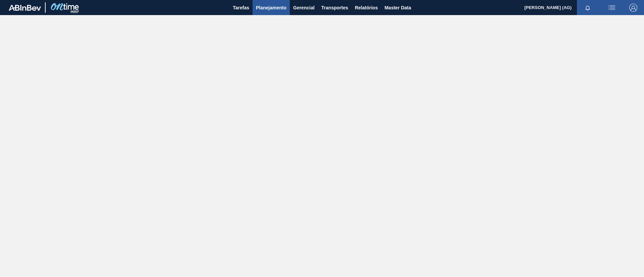 Image resolution: width=644 pixels, height=277 pixels. I want to click on span: Tarefas, so click(241, 7).